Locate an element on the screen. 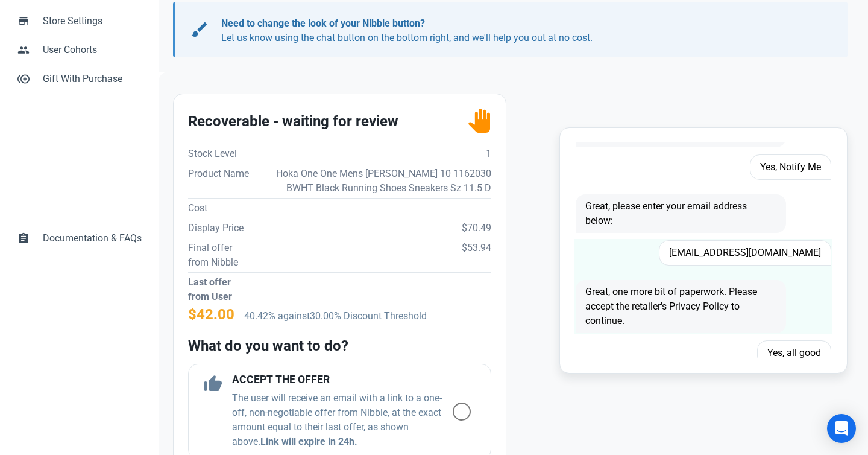  a: control_point_duplicateGift With Purchase is located at coordinates (79, 79).